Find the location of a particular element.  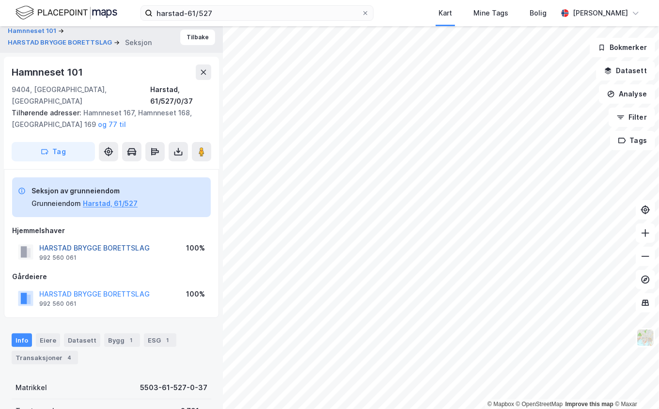

button: Tags is located at coordinates (632, 141).